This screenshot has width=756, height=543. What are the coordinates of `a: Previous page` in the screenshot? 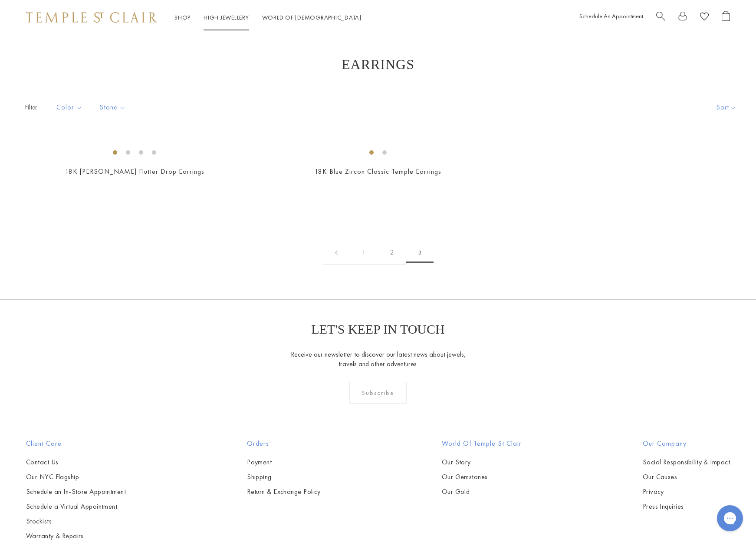 It's located at (337, 252).